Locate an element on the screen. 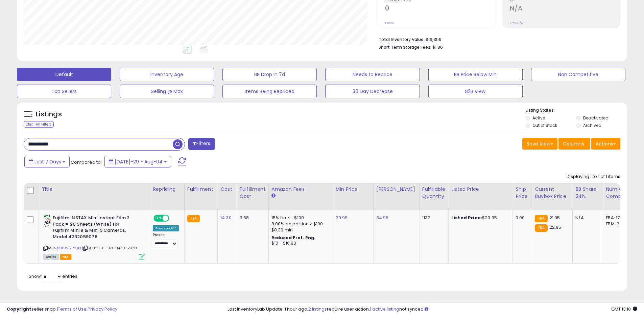  b: Fujifilm INSTAX Mini Instant Film 2 Pack = 20 Sheets (White) for Fujifilm Mini 8 & Mini 9 Cameras... is located at coordinates (94, 228).